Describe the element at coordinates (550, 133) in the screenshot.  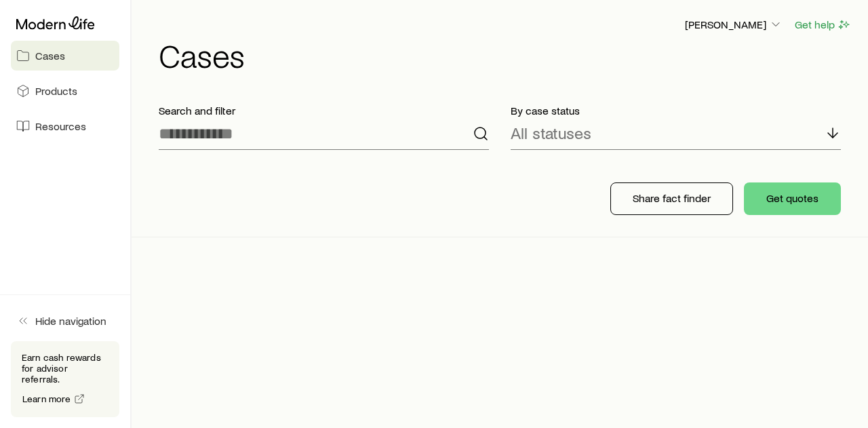
I see `p: All statuses` at that location.